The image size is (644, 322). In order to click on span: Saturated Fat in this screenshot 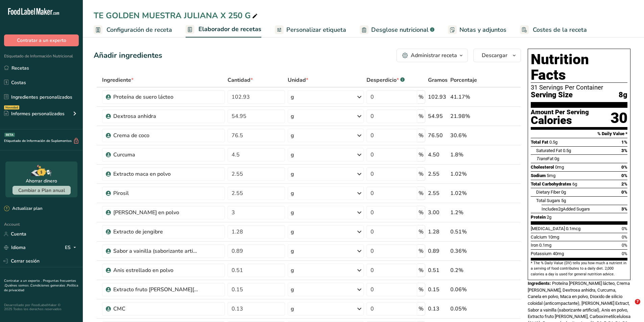, I will do `click(549, 150)`.